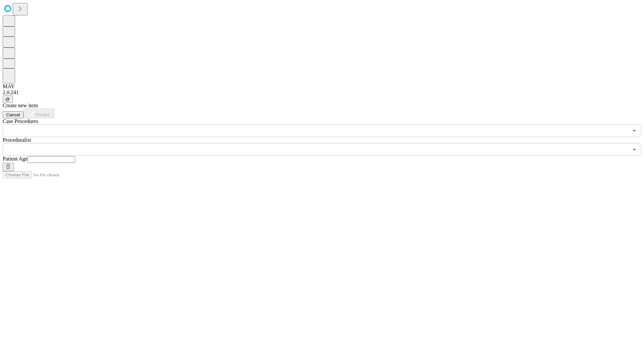 The width and height of the screenshot is (644, 362). I want to click on div: MAY, so click(322, 86).